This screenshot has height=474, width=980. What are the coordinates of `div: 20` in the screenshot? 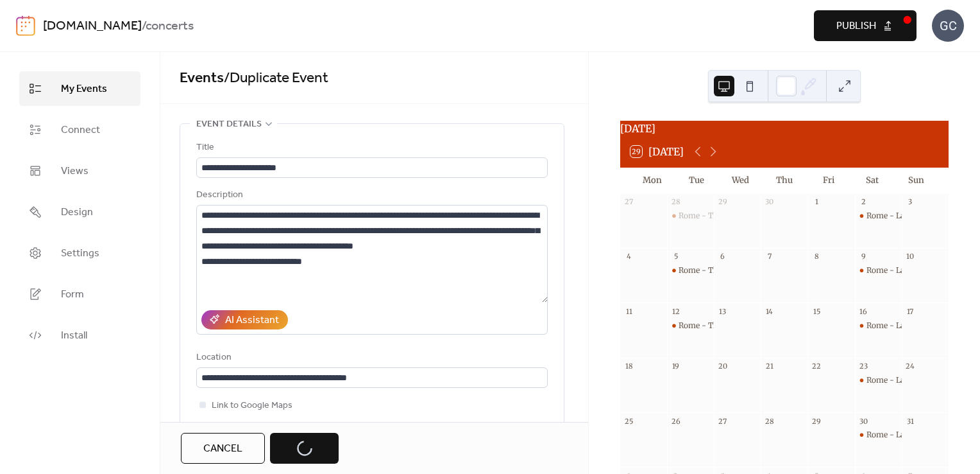 It's located at (722, 366).